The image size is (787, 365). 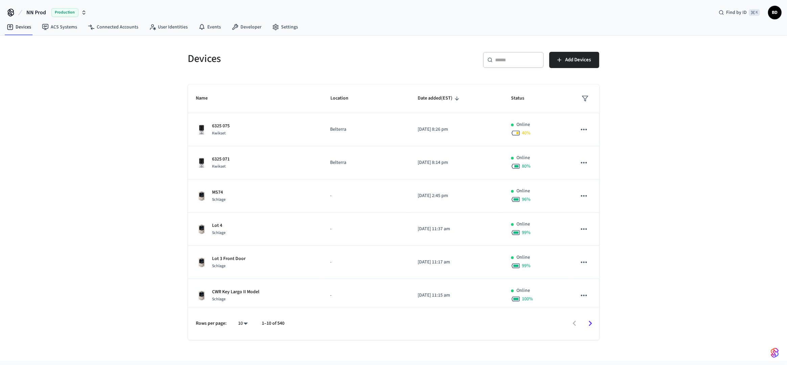 I want to click on p: 1–10 of 540, so click(x=273, y=323).